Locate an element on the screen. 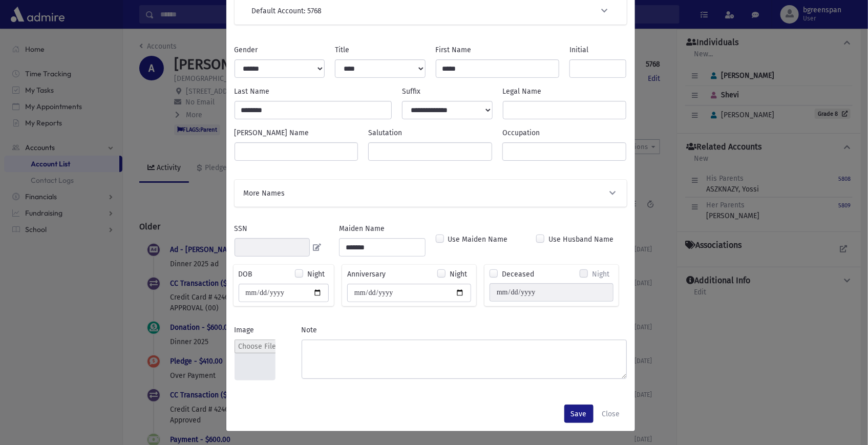 Image resolution: width=868 pixels, height=445 pixels. label: Maiden Name is located at coordinates (362, 228).